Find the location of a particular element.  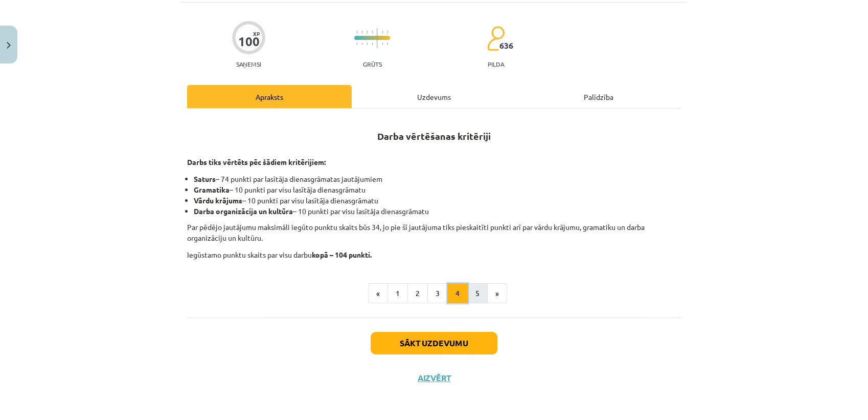

button: 4 is located at coordinates (458, 293).